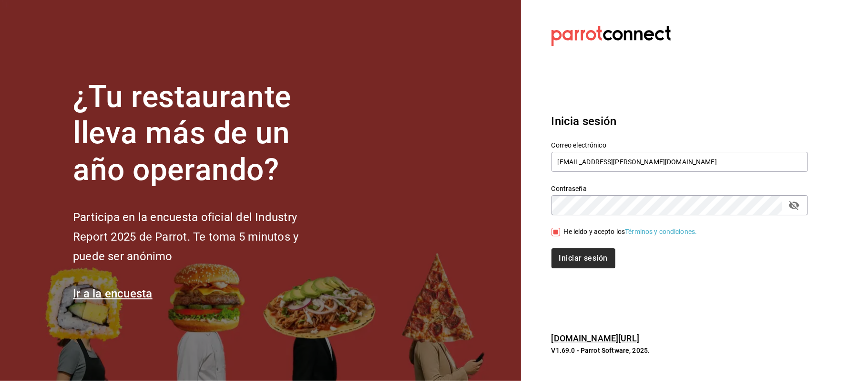 The width and height of the screenshot is (868, 381). I want to click on a: Términos y condiciones., so click(660, 231).